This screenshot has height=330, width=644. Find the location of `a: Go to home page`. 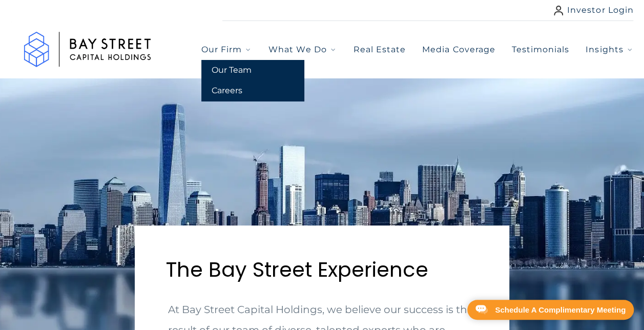

a: Go to home page is located at coordinates (88, 49).